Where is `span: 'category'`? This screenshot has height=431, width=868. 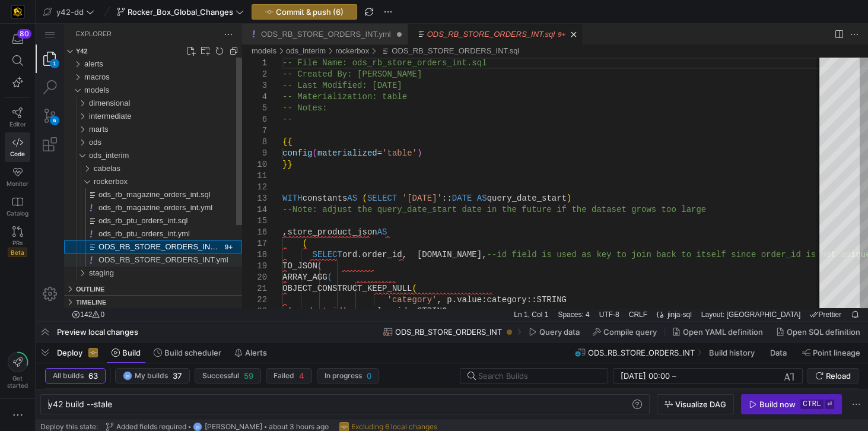
span: 'category' is located at coordinates (376, 277).